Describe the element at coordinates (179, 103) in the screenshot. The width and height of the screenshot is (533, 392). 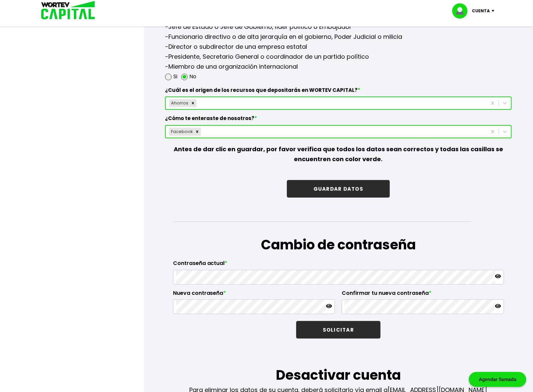
I see `div: Ahorros` at that location.